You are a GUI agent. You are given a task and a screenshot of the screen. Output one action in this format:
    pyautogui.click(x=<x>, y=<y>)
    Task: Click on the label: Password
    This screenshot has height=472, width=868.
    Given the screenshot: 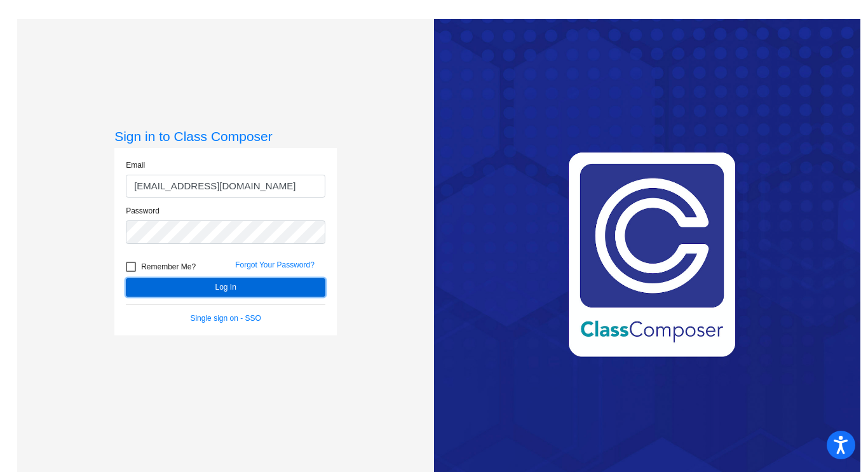 What is the action you would take?
    pyautogui.click(x=142, y=211)
    